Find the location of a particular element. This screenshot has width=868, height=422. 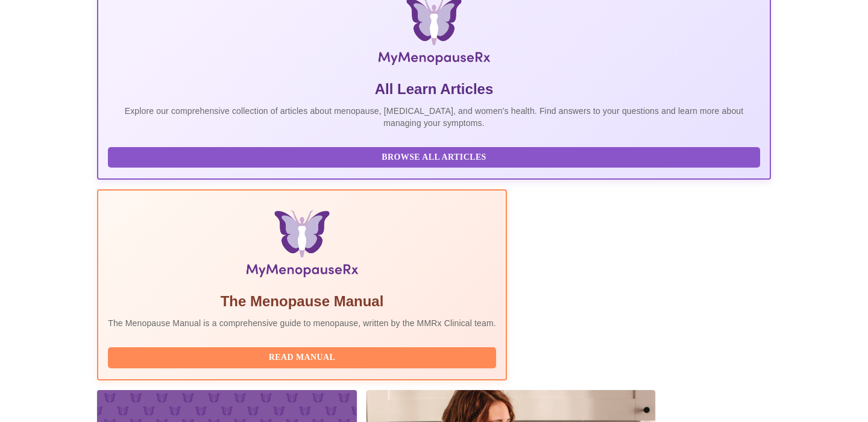

h5: All Learn Articles is located at coordinates (434, 89).